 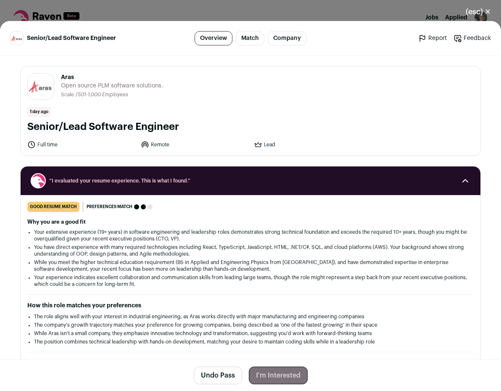 What do you see at coordinates (251, 236) in the screenshot?
I see `li: Your extensive experience (19+ years) in software engineering and leadership roles demonstrates s...` at bounding box center [251, 236].